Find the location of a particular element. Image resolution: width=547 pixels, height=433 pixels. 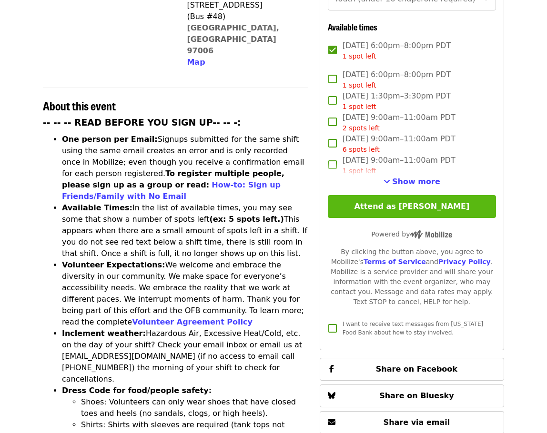

a: How-to: Sign up Friends/Family with No Email is located at coordinates (171, 190).